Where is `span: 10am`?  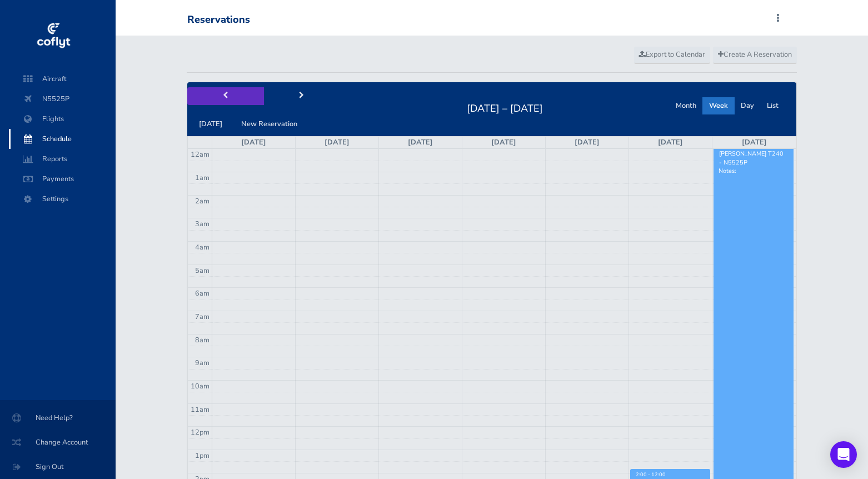
span: 10am is located at coordinates (200, 386).